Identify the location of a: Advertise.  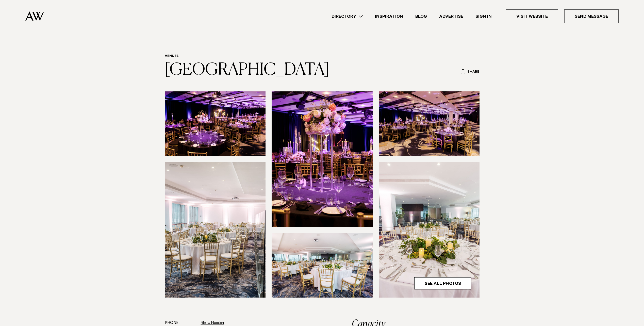
(451, 16).